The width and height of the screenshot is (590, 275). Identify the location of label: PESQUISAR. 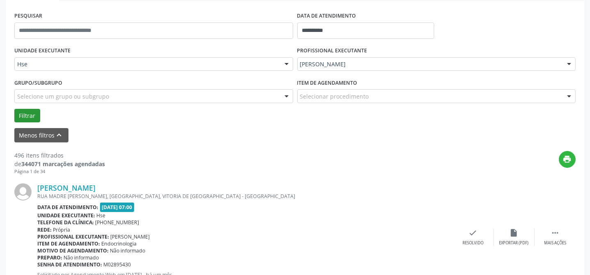
(28, 16).